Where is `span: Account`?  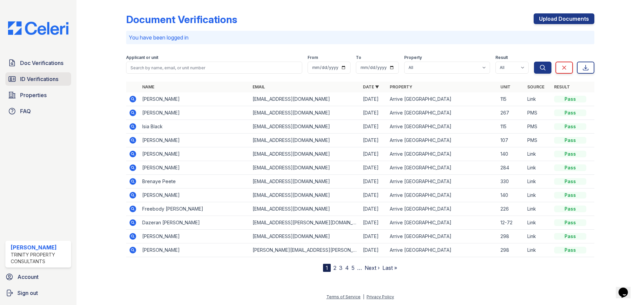
span: Account is located at coordinates (28, 277).